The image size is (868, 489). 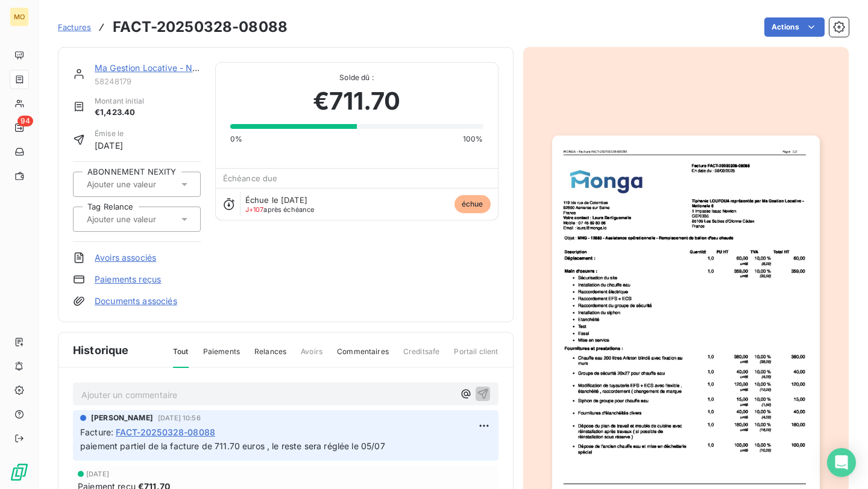 I want to click on span: Facture :, so click(x=96, y=432).